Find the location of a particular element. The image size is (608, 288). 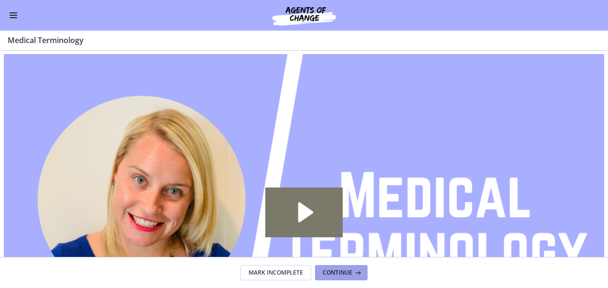

h3: Medical Terminology is located at coordinates (298, 40).